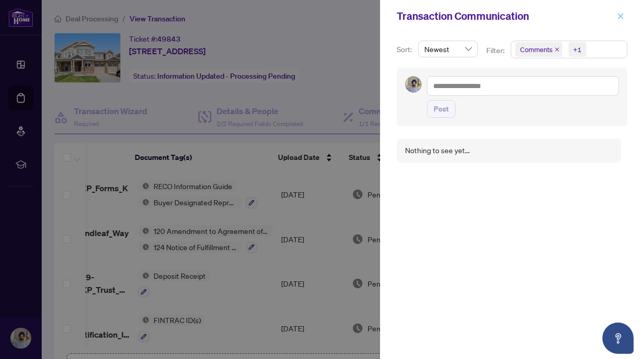  I want to click on p: Sort:, so click(405, 50).